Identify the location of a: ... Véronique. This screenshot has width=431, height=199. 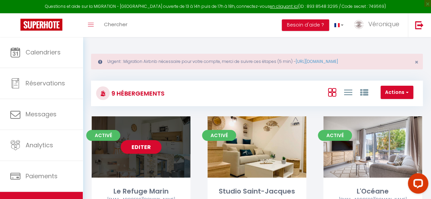
(378, 25).